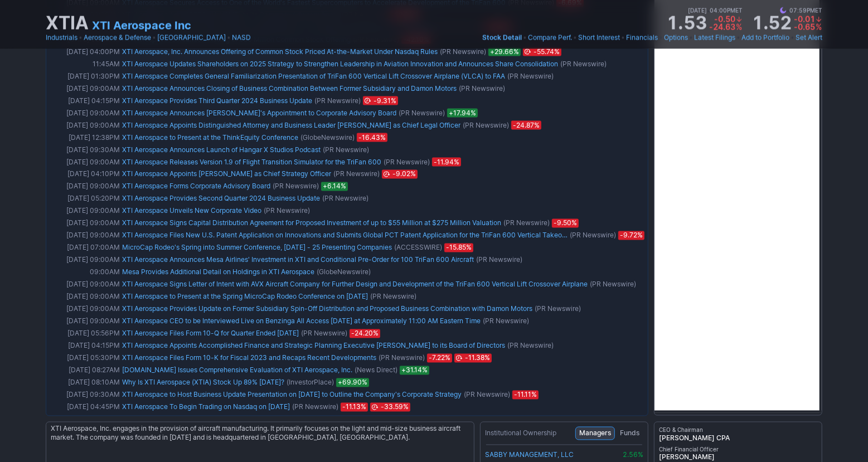 The width and height of the screenshot is (868, 462). Describe the element at coordinates (633, 455) in the screenshot. I see `span: 2.56%` at that location.